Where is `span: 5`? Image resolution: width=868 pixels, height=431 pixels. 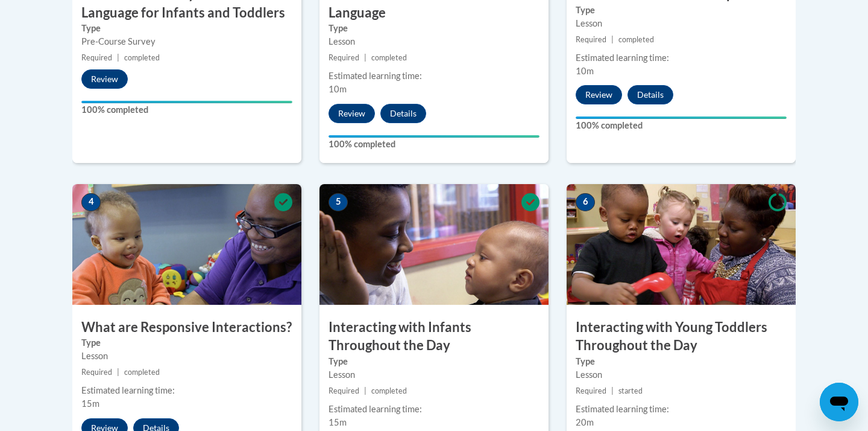
span: 5 is located at coordinates (338, 202).